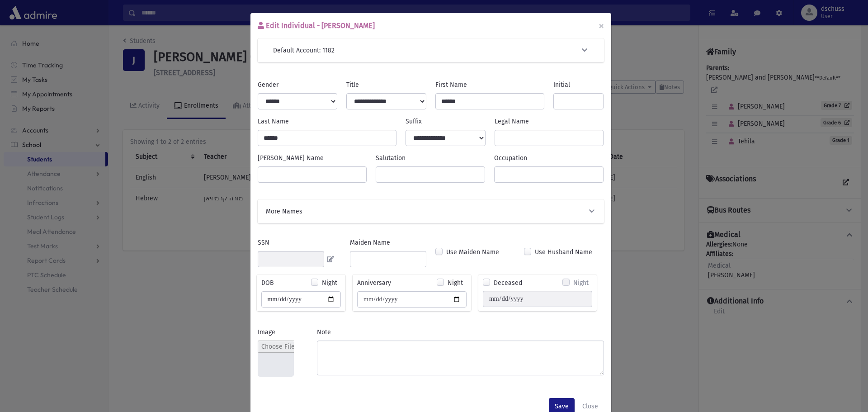  What do you see at coordinates (268, 283) in the screenshot?
I see `label: DOB` at bounding box center [268, 283].